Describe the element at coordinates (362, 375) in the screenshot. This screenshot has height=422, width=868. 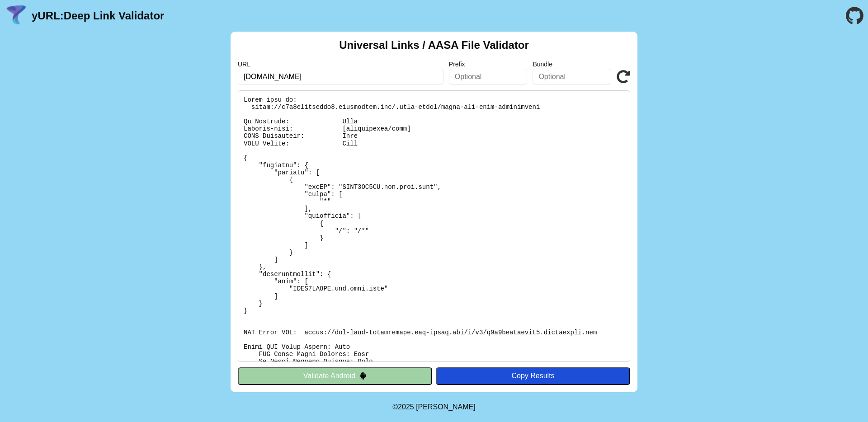
I see `img: droidIcon.svg` at that location.